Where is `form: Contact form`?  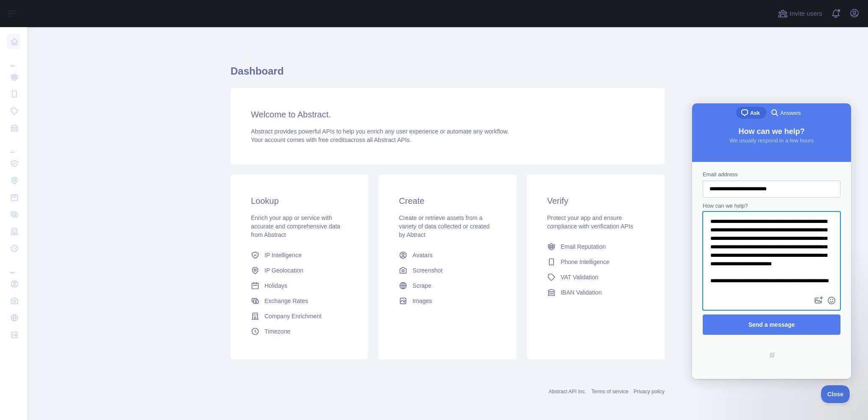
form: Contact form is located at coordinates (79, 149).